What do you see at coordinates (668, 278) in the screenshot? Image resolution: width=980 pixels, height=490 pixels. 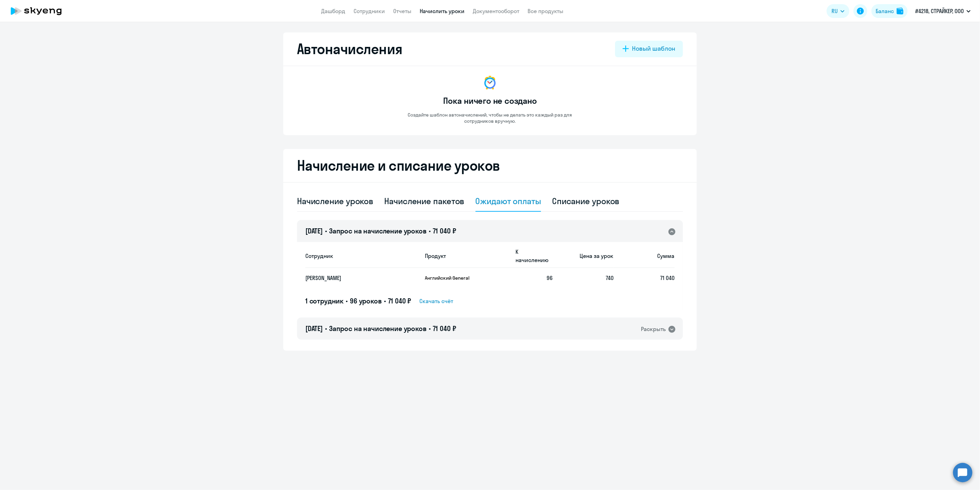 I see `span: 71 040` at bounding box center [668, 278].